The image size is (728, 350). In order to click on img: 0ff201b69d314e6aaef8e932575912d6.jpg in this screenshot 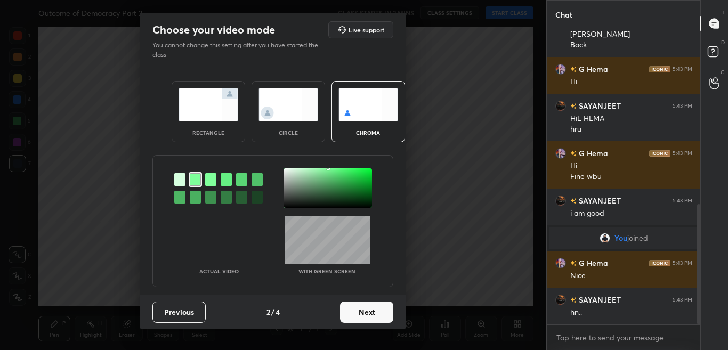, I will do `click(605, 238)`.